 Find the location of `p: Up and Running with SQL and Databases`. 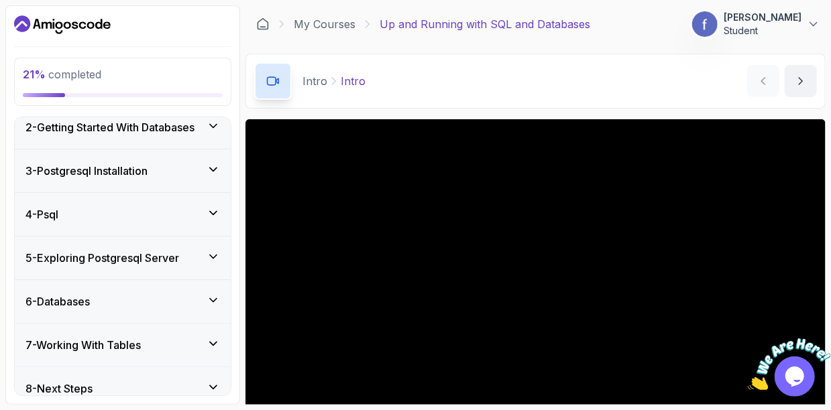

p: Up and Running with SQL and Databases is located at coordinates (485, 24).